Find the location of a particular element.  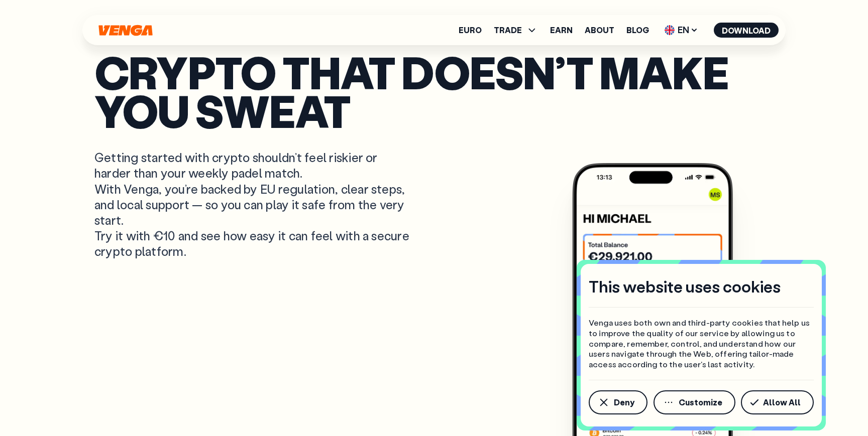

button: Deny is located at coordinates (618, 403).